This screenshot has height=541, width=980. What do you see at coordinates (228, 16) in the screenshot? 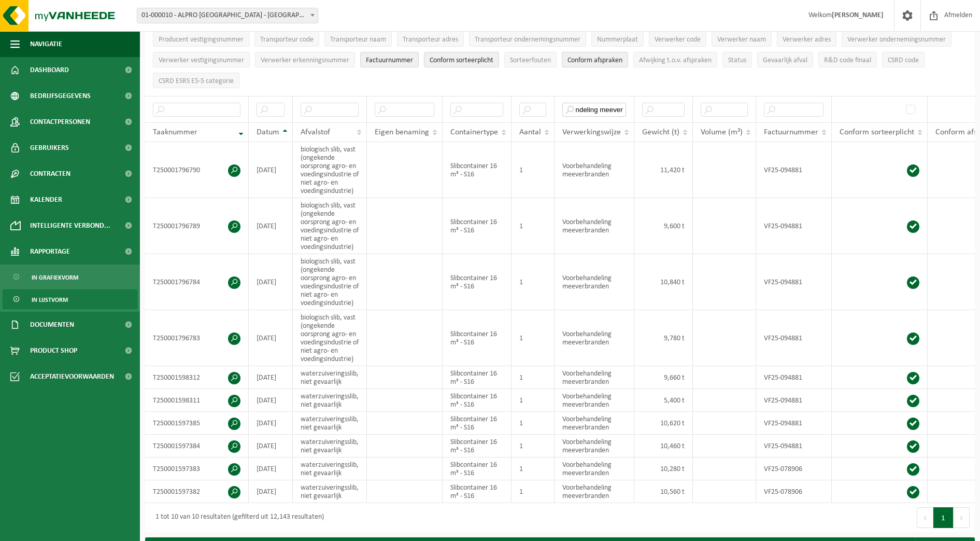
I see `span: 01-000010 - ALPRO NV - WEVELGEM` at bounding box center [228, 16].